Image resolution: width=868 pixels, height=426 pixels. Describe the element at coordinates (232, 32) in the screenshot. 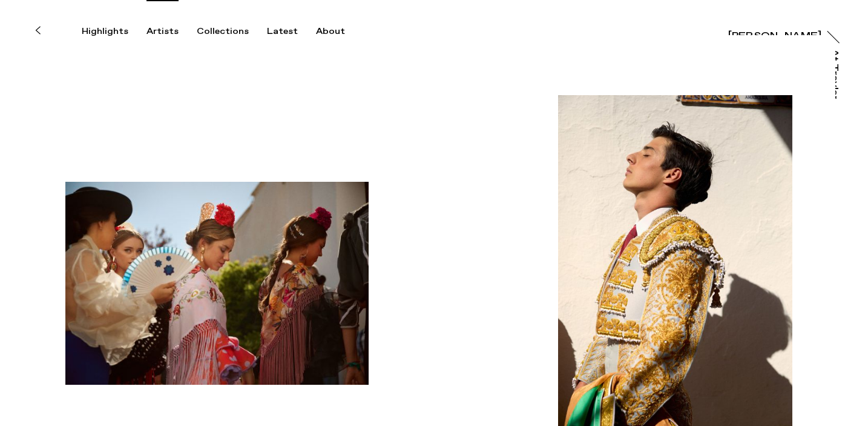

I see `button: Collections` at that location.